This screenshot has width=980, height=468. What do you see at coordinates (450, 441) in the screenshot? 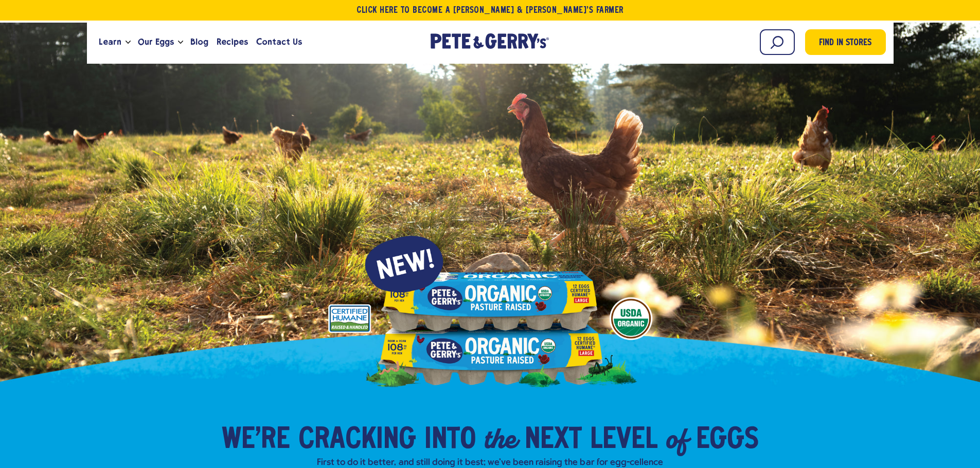
I see `span: into` at bounding box center [450, 441].